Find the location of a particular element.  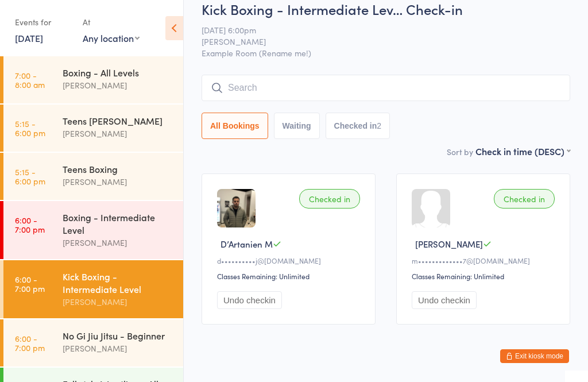

div: No Gi Jiu Jitsu - Beginner is located at coordinates (117, 336).